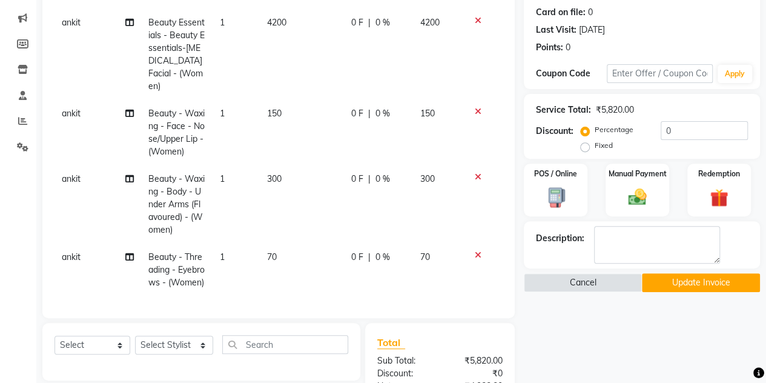 This screenshot has width=766, height=383. I want to click on img: _pos-terminal.svg, so click(556, 198).